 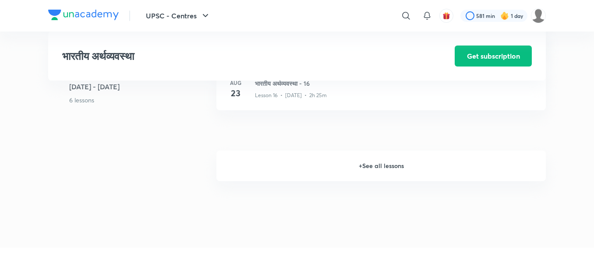 What do you see at coordinates (236, 83) in the screenshot?
I see `h6: Aug` at bounding box center [236, 83].